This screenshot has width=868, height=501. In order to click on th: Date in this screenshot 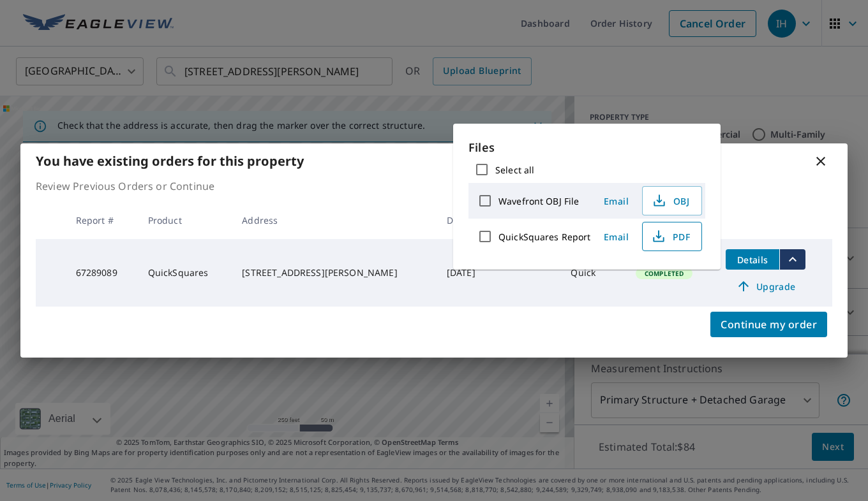, I will do `click(465, 219)`.